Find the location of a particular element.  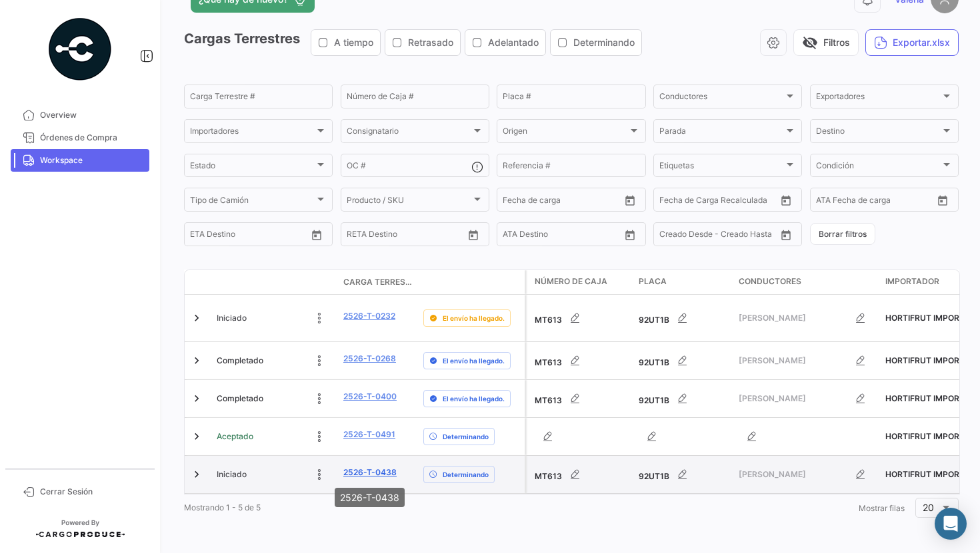

span: Iniciado is located at coordinates (231, 475).